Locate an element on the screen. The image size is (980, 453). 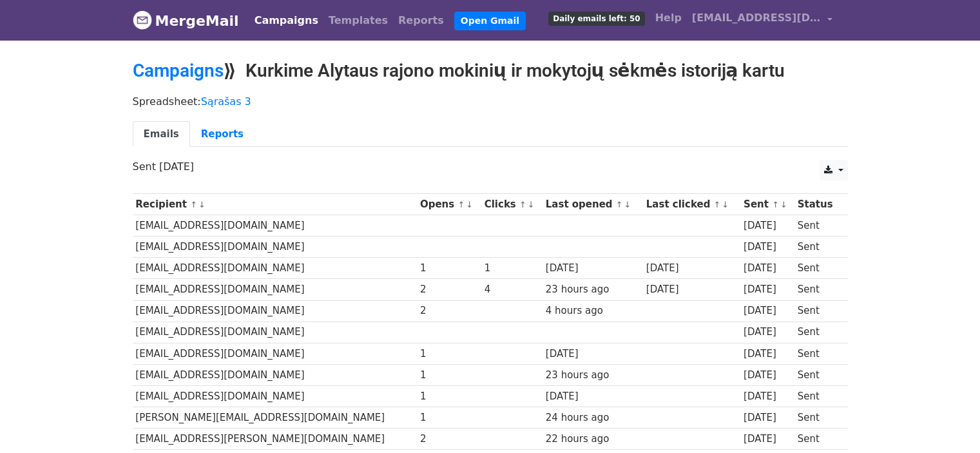
img: MergeMail logo is located at coordinates (142, 20).